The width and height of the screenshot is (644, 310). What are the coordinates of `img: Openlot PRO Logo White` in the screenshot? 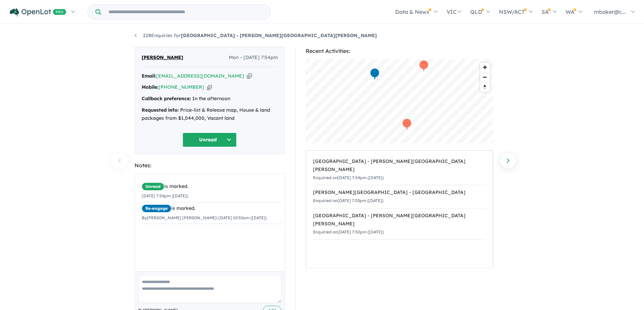 It's located at (38, 12).